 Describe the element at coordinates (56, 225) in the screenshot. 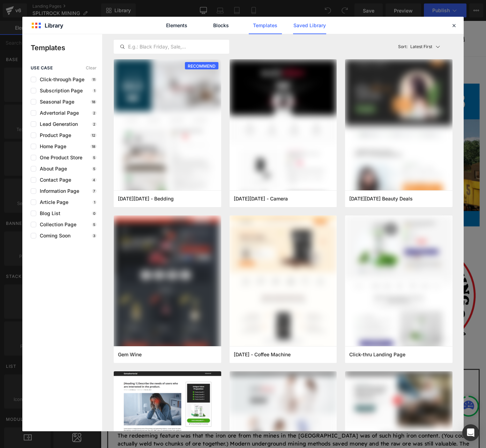

I see `span: Collection Page` at that location.